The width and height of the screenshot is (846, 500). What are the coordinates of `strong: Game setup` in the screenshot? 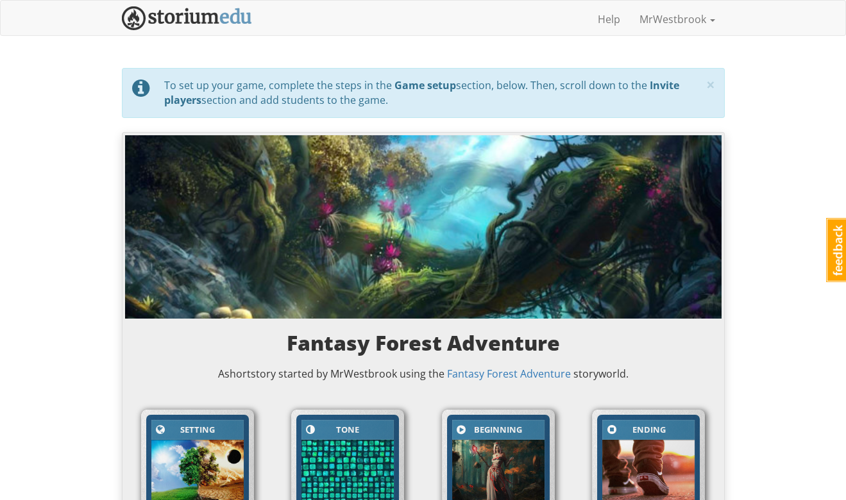 It's located at (425, 85).